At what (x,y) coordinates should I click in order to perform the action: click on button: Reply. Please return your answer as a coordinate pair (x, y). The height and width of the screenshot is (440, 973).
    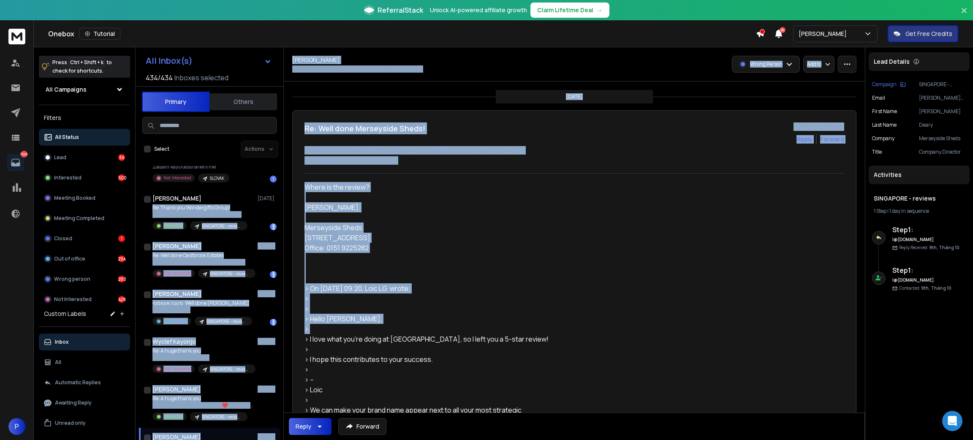
    Looking at the image, I should click on (310, 426).